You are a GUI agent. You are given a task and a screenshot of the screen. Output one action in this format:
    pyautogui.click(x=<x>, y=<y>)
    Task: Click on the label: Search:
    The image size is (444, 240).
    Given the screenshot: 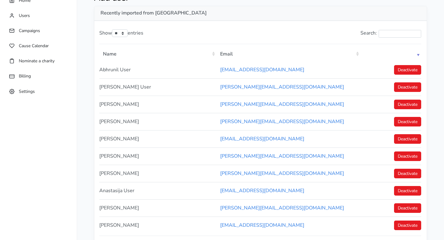 What is the action you would take?
    pyautogui.click(x=391, y=33)
    